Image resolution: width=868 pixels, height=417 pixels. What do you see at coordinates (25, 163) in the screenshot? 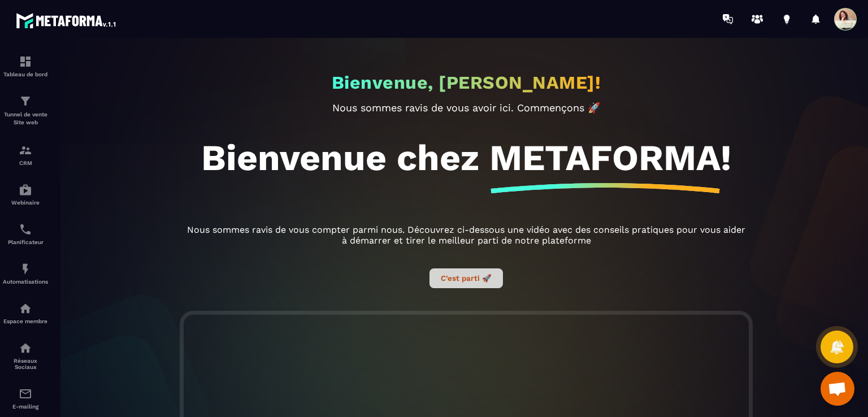
I see `p: CRM` at bounding box center [25, 163].